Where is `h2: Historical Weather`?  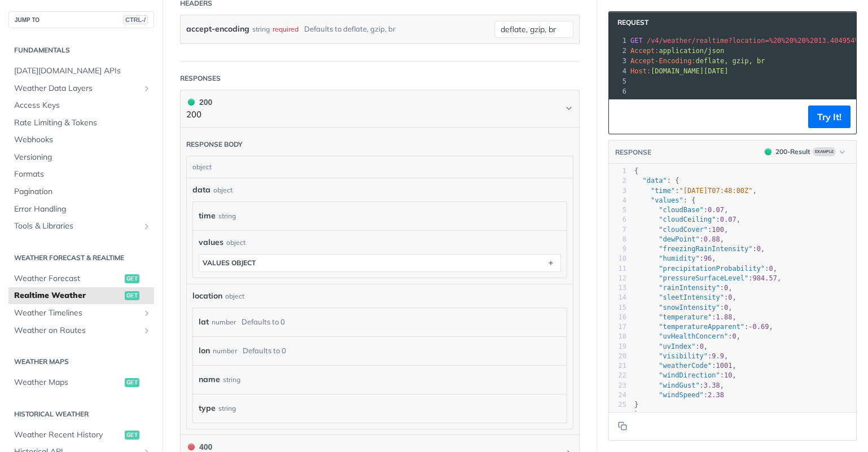 h2: Historical Weather is located at coordinates (81, 415).